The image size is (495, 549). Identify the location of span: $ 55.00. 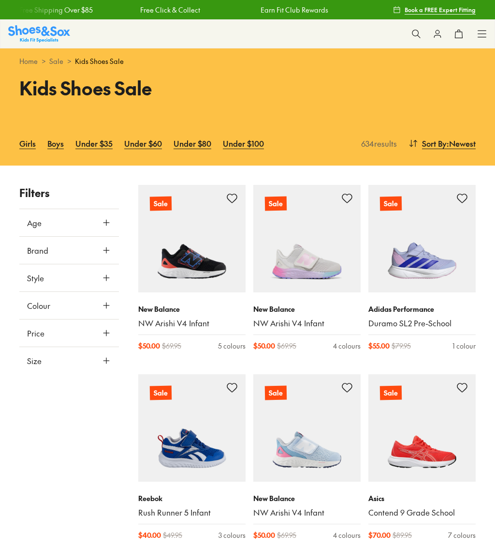
(379, 345).